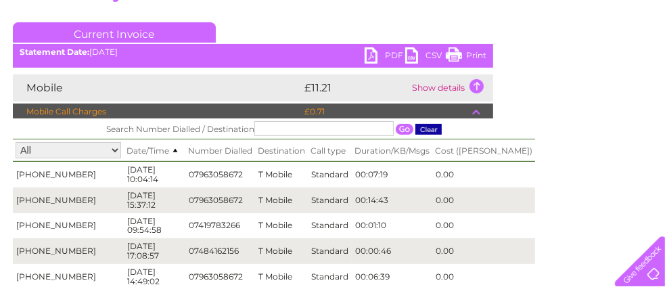 The height and width of the screenshot is (287, 665). What do you see at coordinates (457, 15) in the screenshot?
I see `a: 0333 014 3131` at bounding box center [457, 15].